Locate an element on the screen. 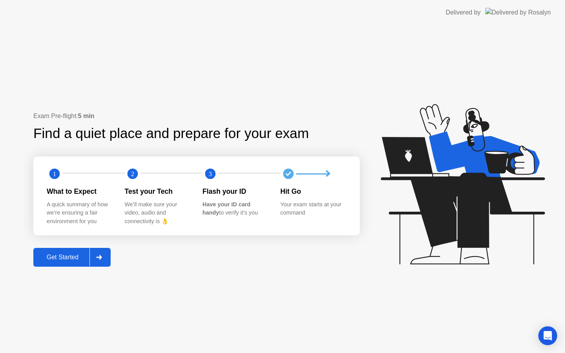 The width and height of the screenshot is (565, 353). div: Get Started is located at coordinates (62, 258).